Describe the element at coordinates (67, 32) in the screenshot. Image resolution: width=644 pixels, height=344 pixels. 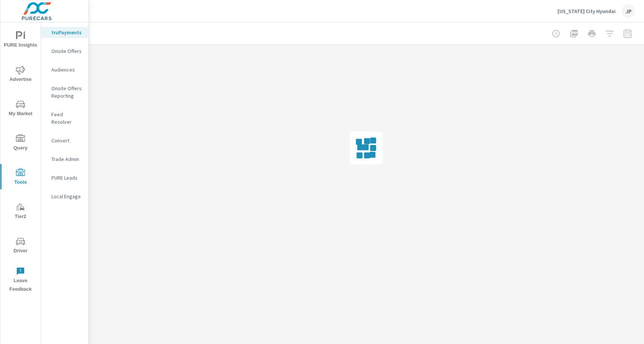
I see `p: truPayments` at that location.